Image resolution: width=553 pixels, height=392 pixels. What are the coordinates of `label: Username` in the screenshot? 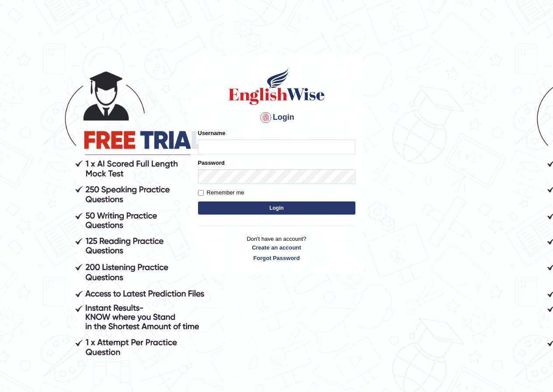 It's located at (211, 133).